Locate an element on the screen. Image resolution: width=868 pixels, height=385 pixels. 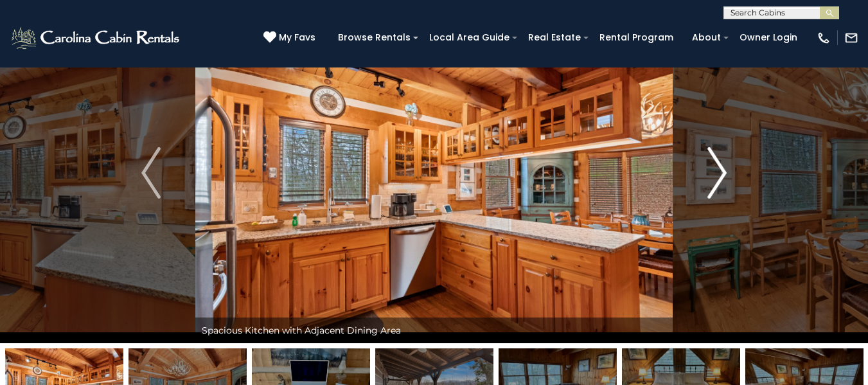
a: Browse Rentals is located at coordinates (374, 37).